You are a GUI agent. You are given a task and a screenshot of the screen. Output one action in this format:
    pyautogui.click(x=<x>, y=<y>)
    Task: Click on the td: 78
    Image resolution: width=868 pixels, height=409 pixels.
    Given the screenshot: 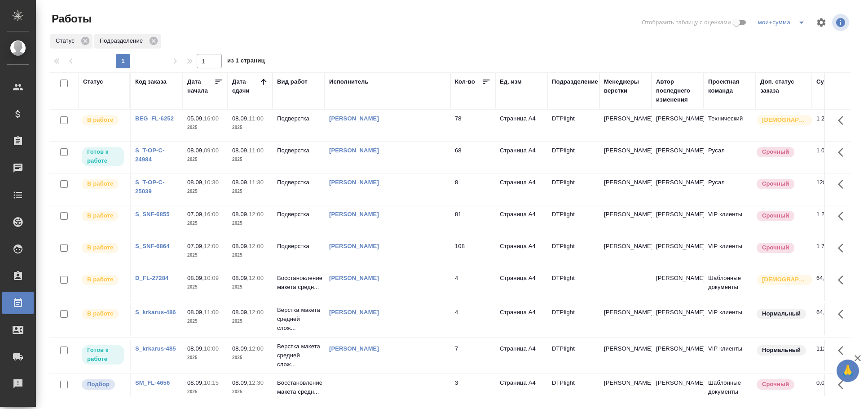 What is the action you would take?
    pyautogui.click(x=473, y=125)
    